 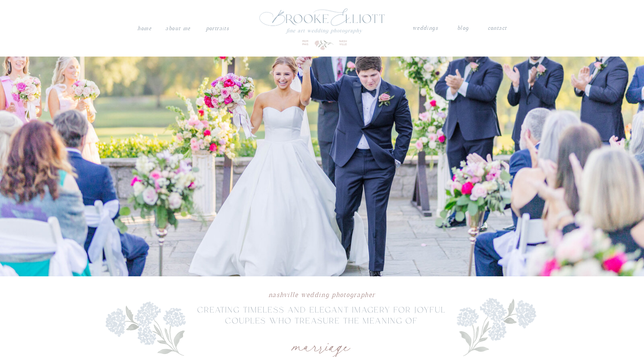 What do you see at coordinates (463, 28) in the screenshot?
I see `a: blog` at bounding box center [463, 28].